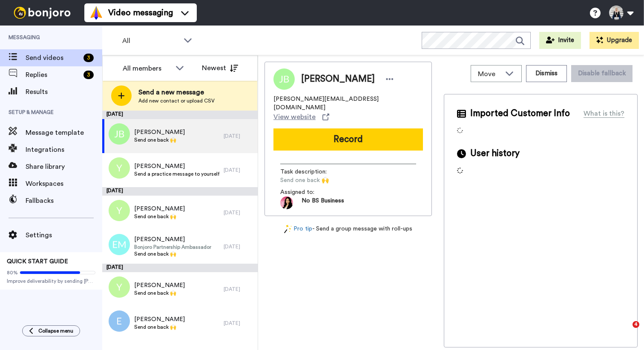 This screenshot has width=644, height=350. I want to click on button: Newest, so click(220, 68).